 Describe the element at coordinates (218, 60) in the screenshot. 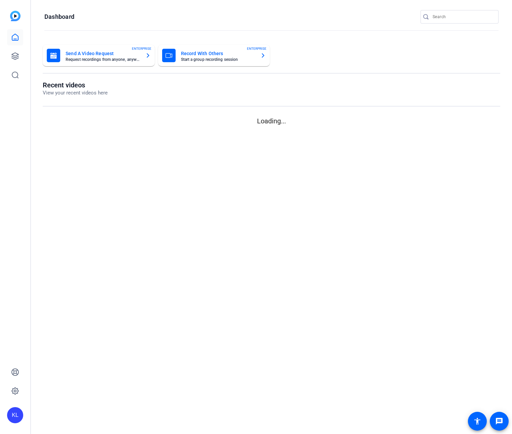

I see `mat-card-subtitle: Start a group recording session` at that location.